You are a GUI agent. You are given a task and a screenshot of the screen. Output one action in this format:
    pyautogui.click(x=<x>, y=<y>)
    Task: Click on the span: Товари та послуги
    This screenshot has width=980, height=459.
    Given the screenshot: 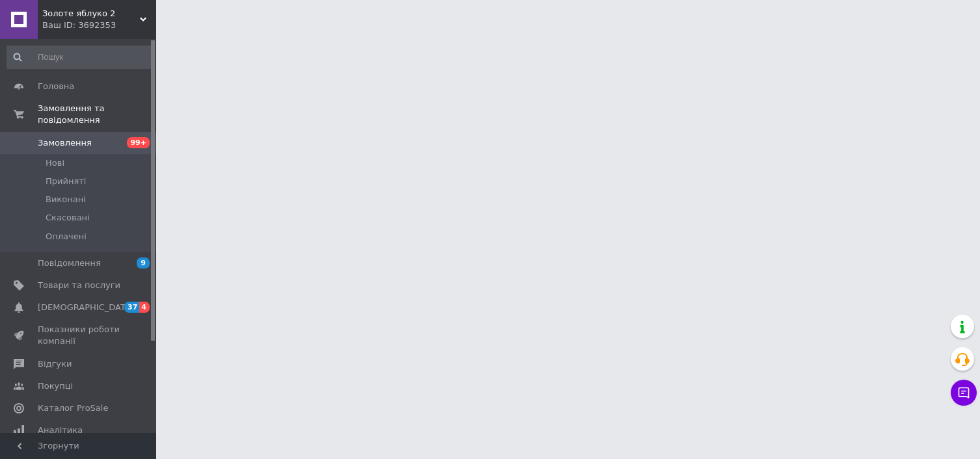 What is the action you would take?
    pyautogui.click(x=79, y=286)
    